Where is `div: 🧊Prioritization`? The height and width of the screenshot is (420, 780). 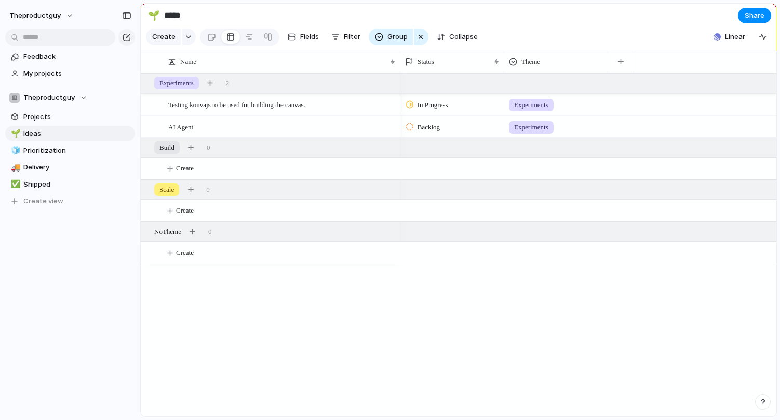 div: 🧊Prioritization is located at coordinates (70, 151).